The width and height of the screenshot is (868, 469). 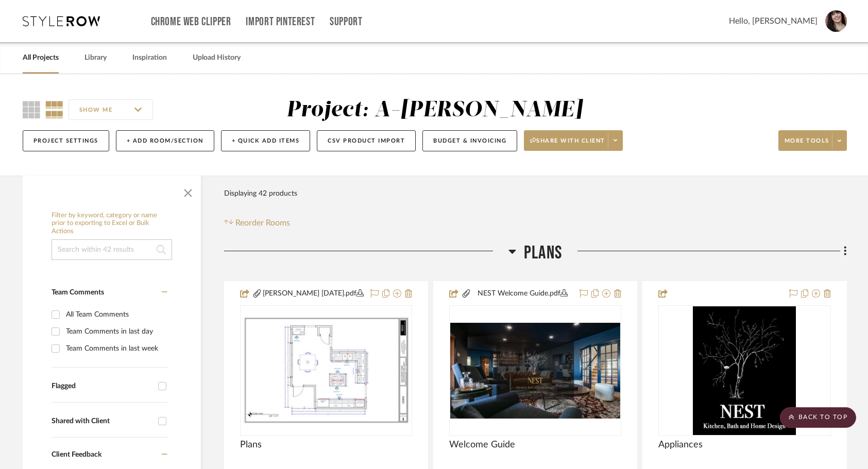 What do you see at coordinates (165, 140) in the screenshot?
I see `button: + Add Room/Section` at bounding box center [165, 140].